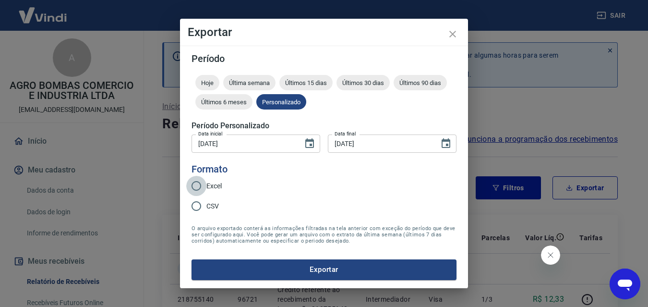  Describe the element at coordinates (446, 143) in the screenshot. I see `button: Choose date, selected date is 31 de ago de 2025` at that location.